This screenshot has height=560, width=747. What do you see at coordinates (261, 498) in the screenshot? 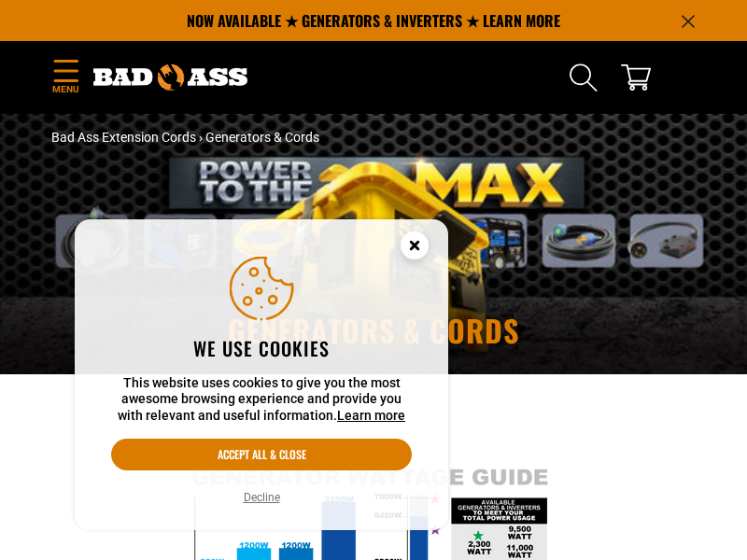
I see `button: Decline` at bounding box center [261, 498].